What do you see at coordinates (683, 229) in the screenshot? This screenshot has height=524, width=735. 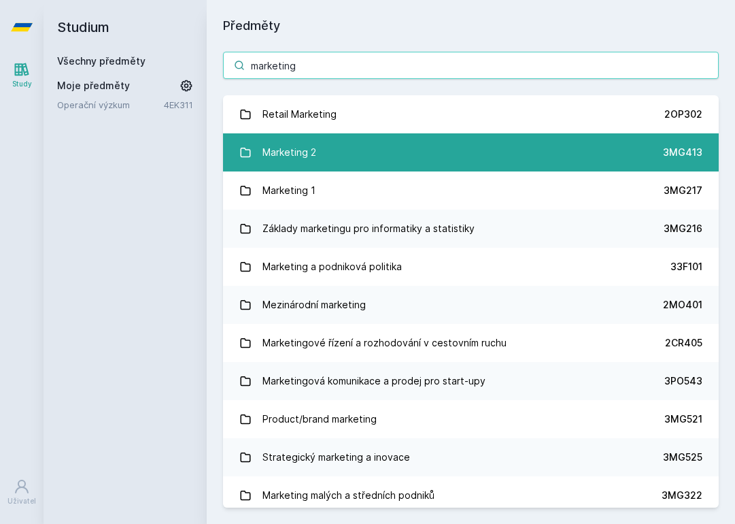 I see `div: 3MG216` at bounding box center [683, 229].